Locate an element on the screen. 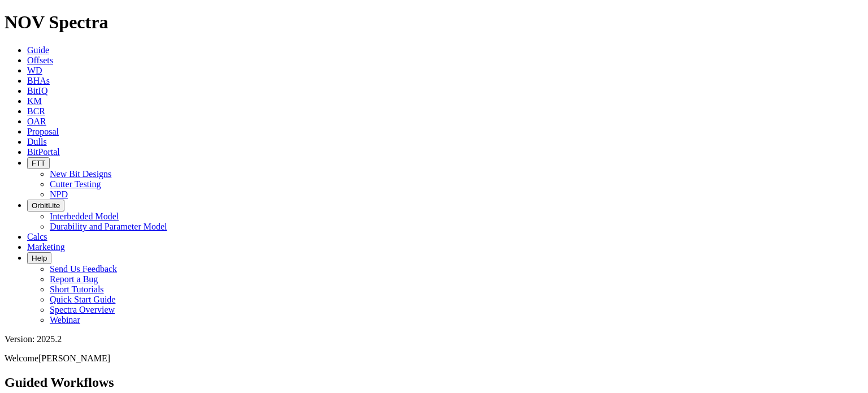 The image size is (868, 393). a: NPD is located at coordinates (59, 194).